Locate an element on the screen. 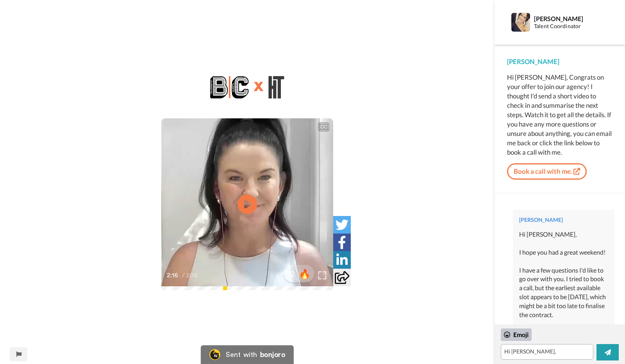 The height and width of the screenshot is (364, 625). div: Sent with is located at coordinates (241, 354).